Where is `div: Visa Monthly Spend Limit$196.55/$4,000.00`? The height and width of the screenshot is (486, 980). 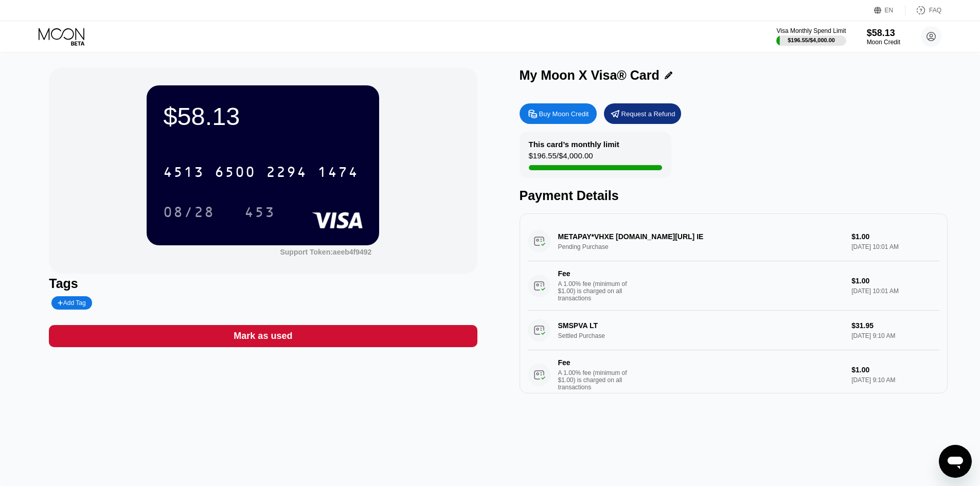
div: Visa Monthly Spend Limit$196.55/$4,000.00 is located at coordinates (811, 36).